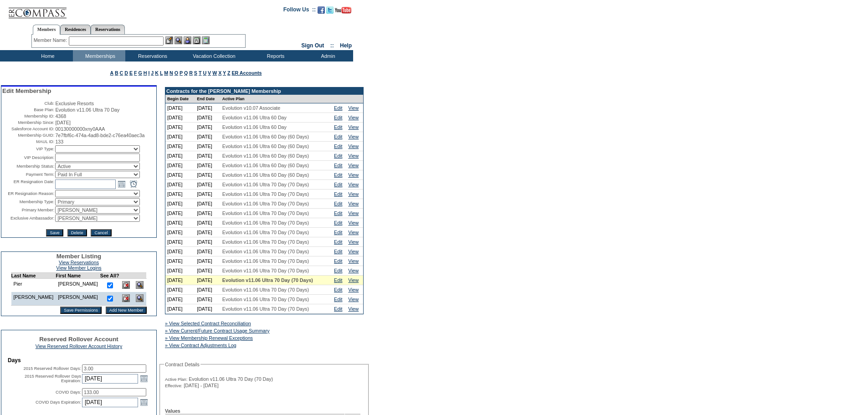 The image size is (868, 415). Describe the element at coordinates (54, 233) in the screenshot. I see `input: Save` at that location.